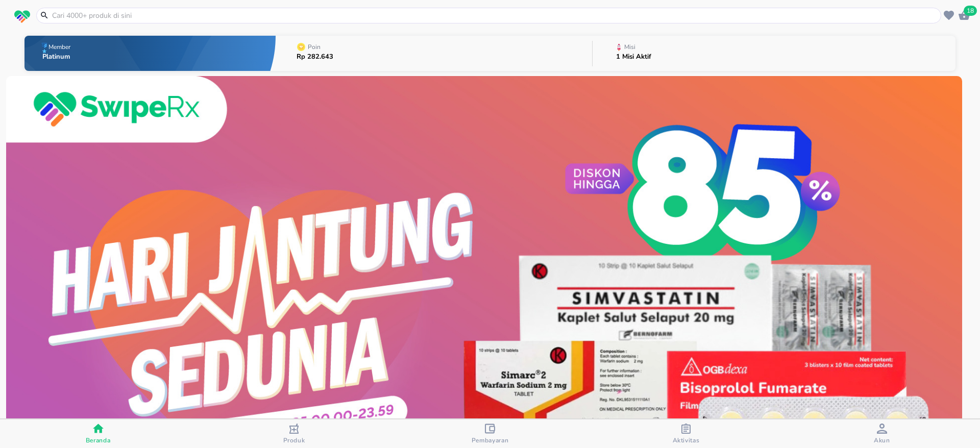 The image size is (980, 448). I want to click on p: 1 Misi Aktif, so click(633, 57).